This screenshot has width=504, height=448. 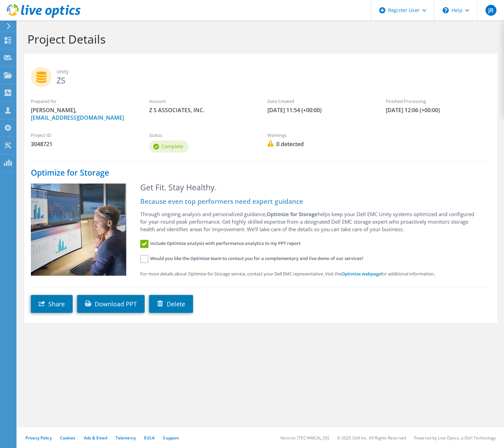 What do you see at coordinates (491, 10) in the screenshot?
I see `span: JR` at bounding box center [491, 10].